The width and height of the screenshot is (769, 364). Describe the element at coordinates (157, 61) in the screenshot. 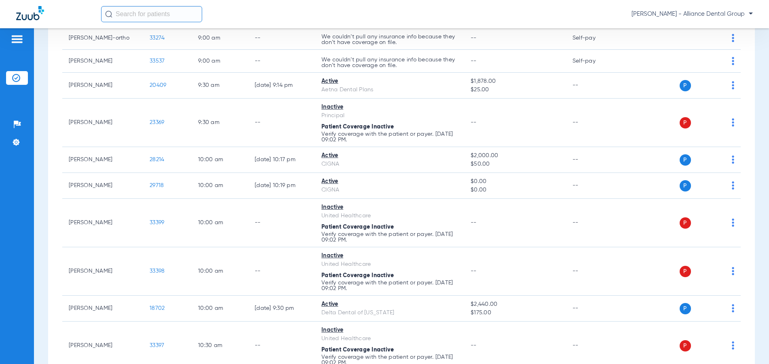

I see `span: 33537` at that location.